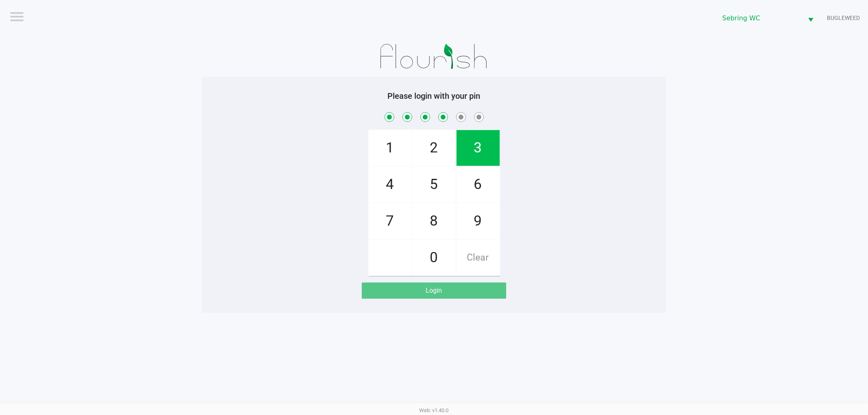 Image resolution: width=868 pixels, height=415 pixels. Describe the element at coordinates (434, 96) in the screenshot. I see `h5: Please login with your pin` at that location.